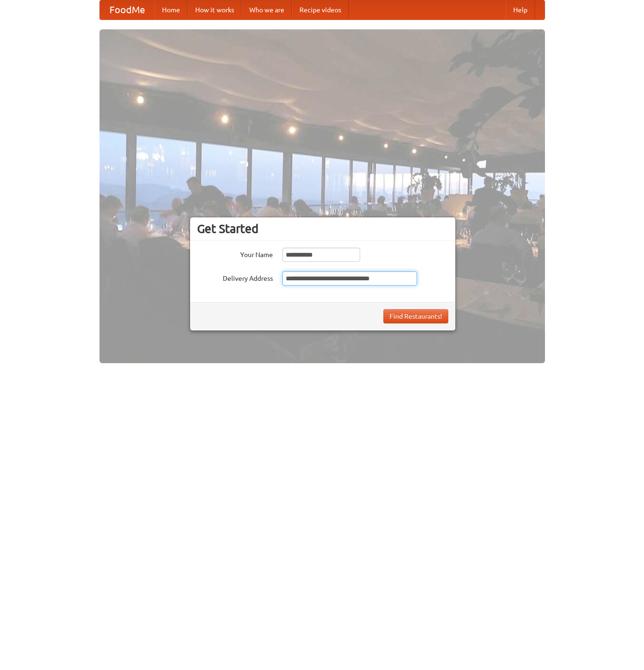 The image size is (644, 670). Describe the element at coordinates (214, 10) in the screenshot. I see `a: How it works` at that location.